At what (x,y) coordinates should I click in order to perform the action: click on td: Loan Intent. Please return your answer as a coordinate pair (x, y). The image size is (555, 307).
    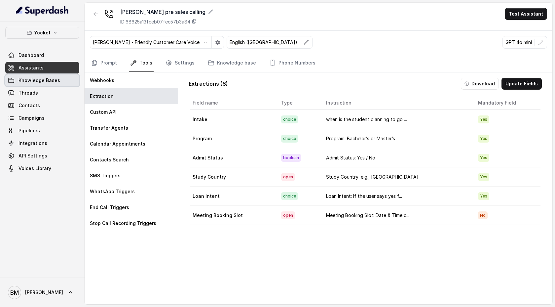
    Looking at the image, I should click on (233, 196).